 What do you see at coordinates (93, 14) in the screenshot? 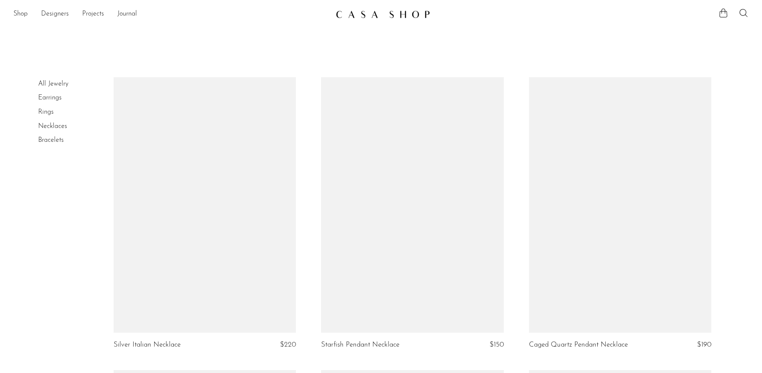
I see `a: Projects` at bounding box center [93, 14].